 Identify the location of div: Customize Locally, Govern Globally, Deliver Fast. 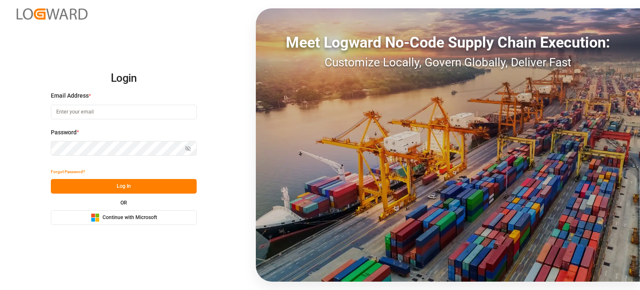
(448, 63).